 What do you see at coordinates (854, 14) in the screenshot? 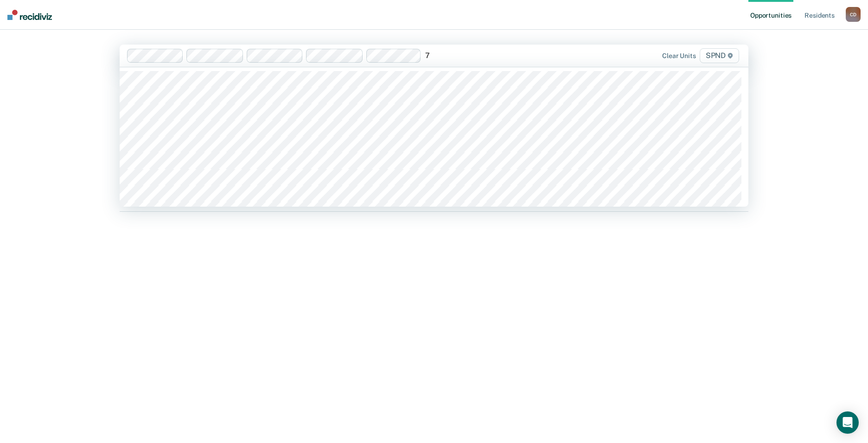
I see `div: C D` at bounding box center [854, 14].